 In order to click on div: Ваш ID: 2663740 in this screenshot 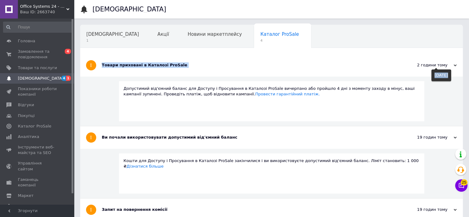, I will do `click(47, 12)`.